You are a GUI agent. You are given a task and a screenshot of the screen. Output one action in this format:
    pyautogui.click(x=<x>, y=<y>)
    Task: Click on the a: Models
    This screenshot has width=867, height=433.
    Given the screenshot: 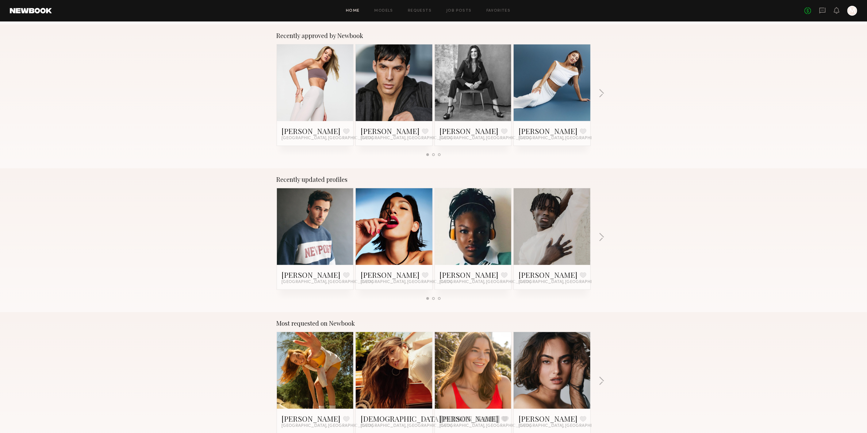 What is the action you would take?
    pyautogui.click(x=384, y=11)
    